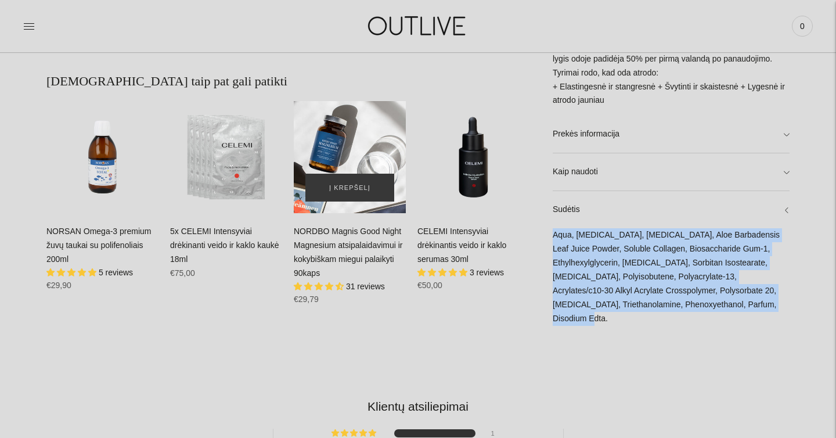 The image size is (836, 438). Describe the element at coordinates (802, 26) in the screenshot. I see `span: 0` at that location.